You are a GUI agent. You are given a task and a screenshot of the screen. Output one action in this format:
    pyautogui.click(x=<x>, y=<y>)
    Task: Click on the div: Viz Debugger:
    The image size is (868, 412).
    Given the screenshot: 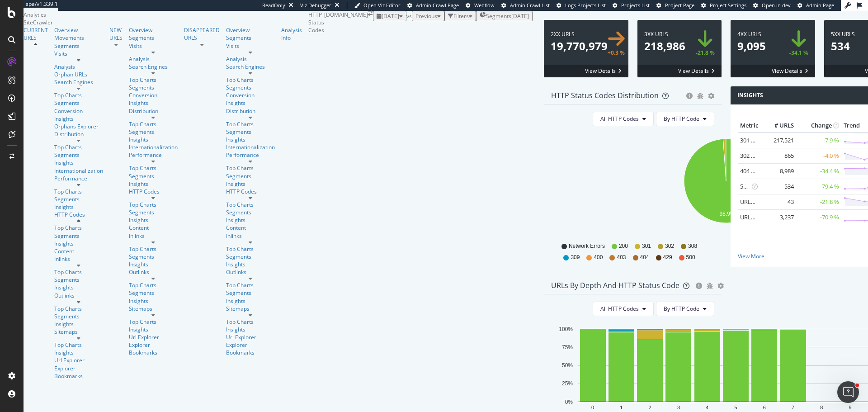 What is the action you would take?
    pyautogui.click(x=316, y=5)
    